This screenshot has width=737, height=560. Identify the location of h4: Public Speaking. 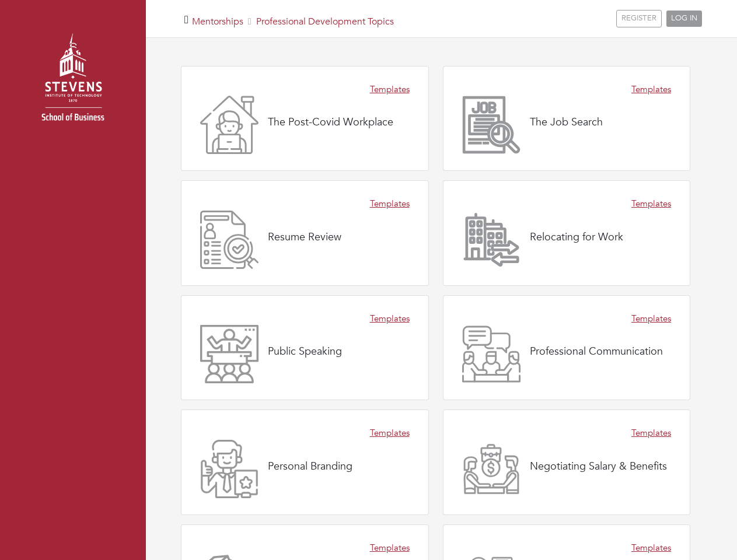
(305, 351).